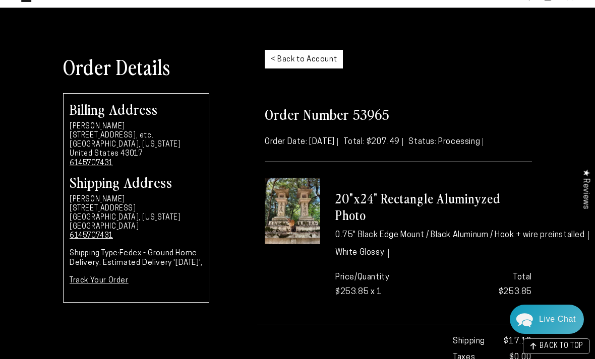 The height and width of the screenshot is (359, 595). I want to click on span: We run on, so click(107, 254).